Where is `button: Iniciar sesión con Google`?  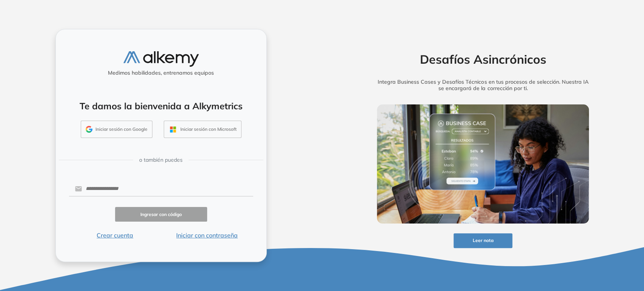
button: Iniciar sesión con Google is located at coordinates (117, 129).